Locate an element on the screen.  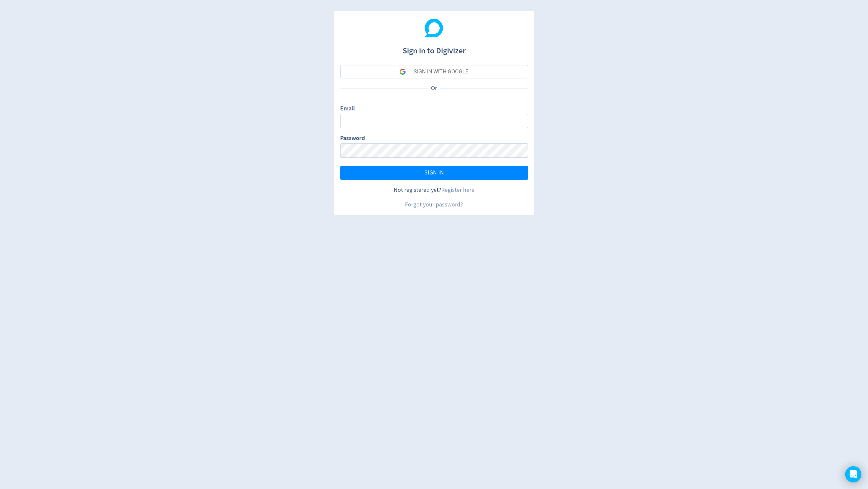
div: Not registered yet? is located at coordinates (434, 189).